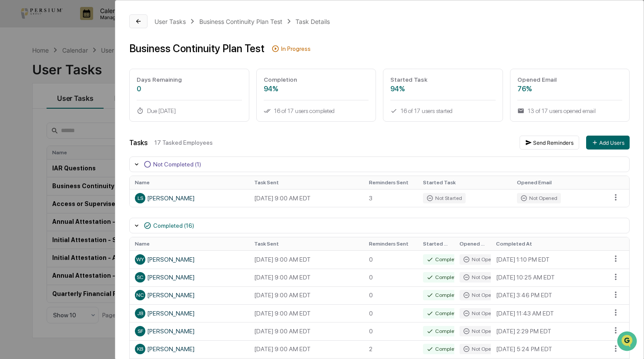 This screenshot has height=359, width=644. What do you see at coordinates (391, 349) in the screenshot?
I see `td: 2` at bounding box center [391, 349].